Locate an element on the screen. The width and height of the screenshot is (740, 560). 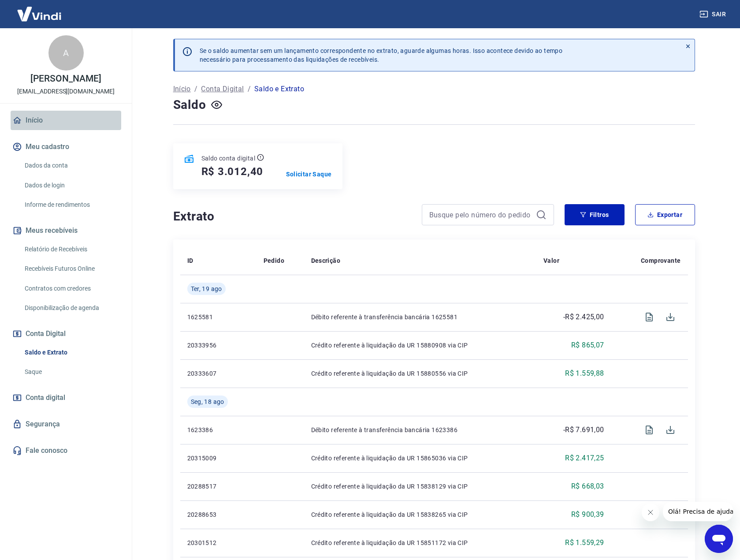
p: Crédito referente à liquidação da UR 15838129 via CIP is located at coordinates (420, 486).